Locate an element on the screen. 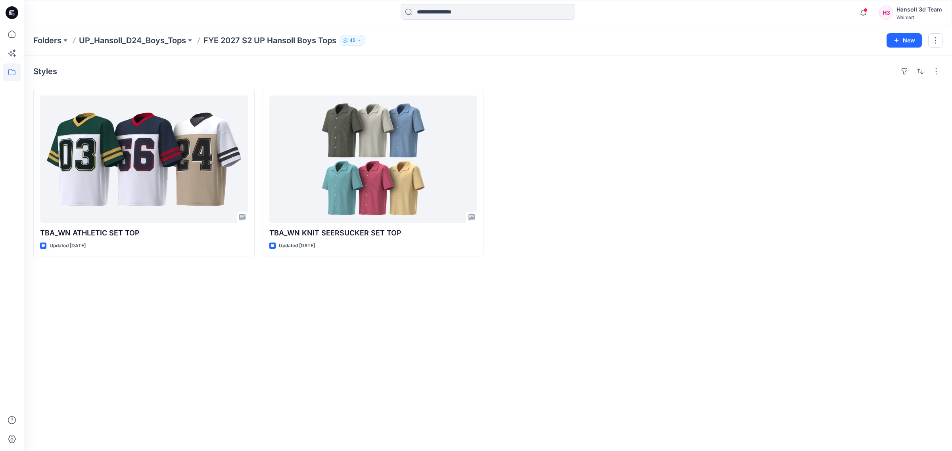  div: Hansoll 3d Team is located at coordinates (919, 10).